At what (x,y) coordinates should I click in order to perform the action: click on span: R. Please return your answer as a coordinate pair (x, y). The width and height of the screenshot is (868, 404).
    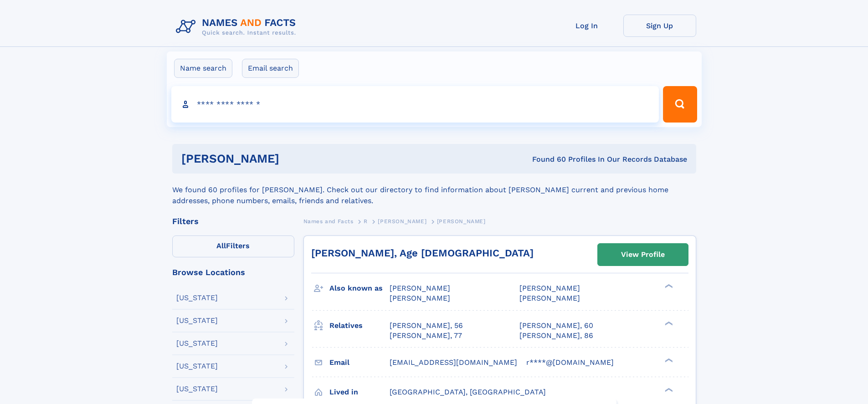
    Looking at the image, I should click on (365, 222).